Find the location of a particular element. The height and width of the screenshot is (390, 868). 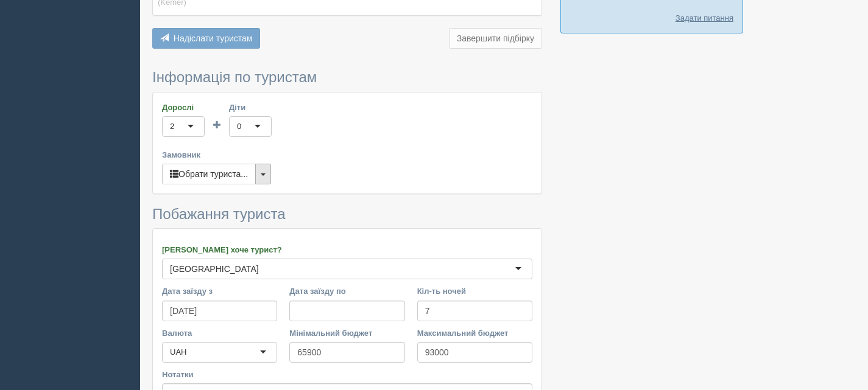

a: Задати питання is located at coordinates (704, 18).